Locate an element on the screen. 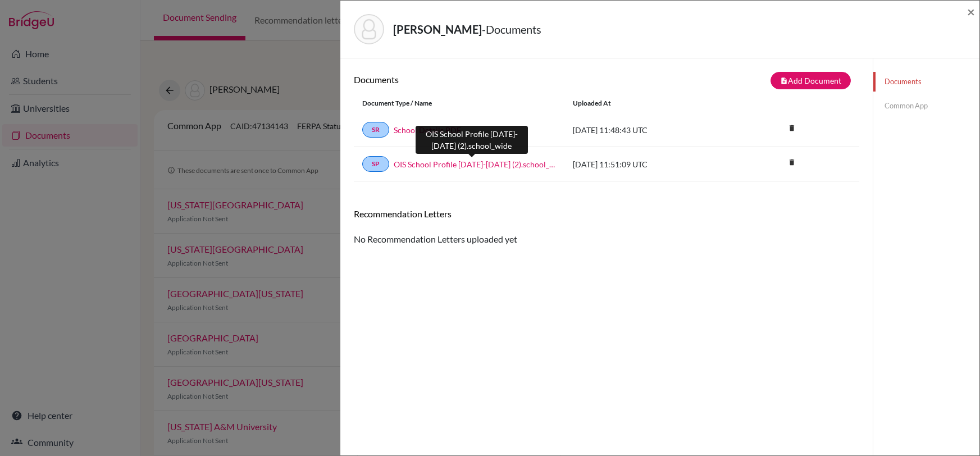 Image resolution: width=980 pixels, height=456 pixels. div: Document Type / Name is located at coordinates (459, 103).